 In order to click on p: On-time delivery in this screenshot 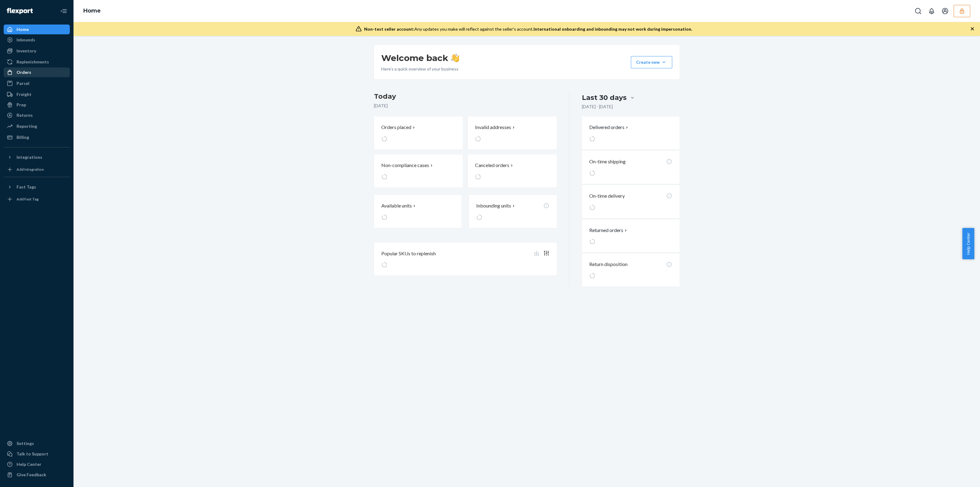, I will do `click(607, 196)`.